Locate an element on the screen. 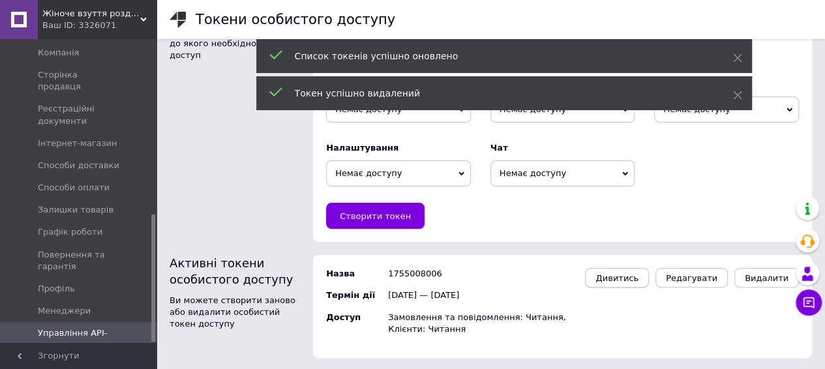  span: Доступ is located at coordinates (343, 317).